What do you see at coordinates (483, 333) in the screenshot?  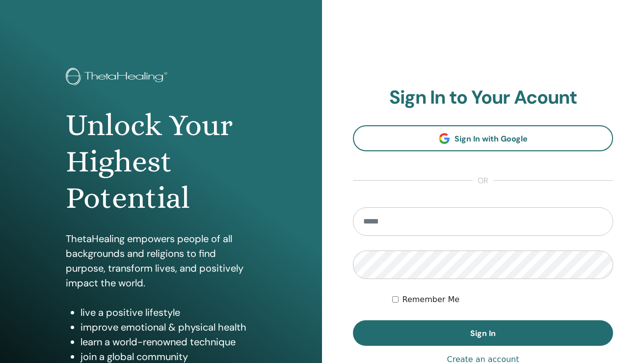 I see `button: Sign In` at bounding box center [483, 333].